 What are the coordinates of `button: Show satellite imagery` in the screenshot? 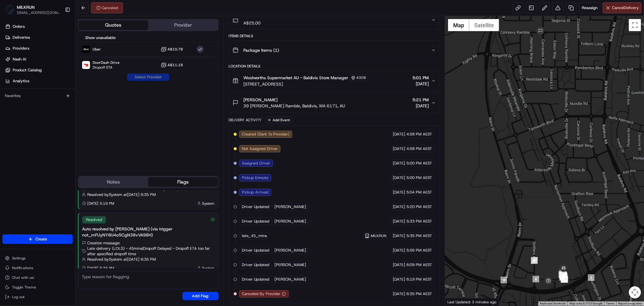 It's located at (484, 25).